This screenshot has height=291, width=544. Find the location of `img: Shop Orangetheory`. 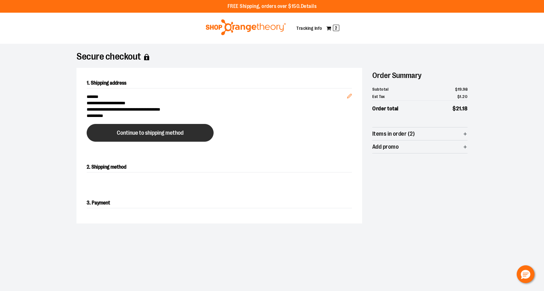

img: Shop Orangetheory is located at coordinates (246, 27).